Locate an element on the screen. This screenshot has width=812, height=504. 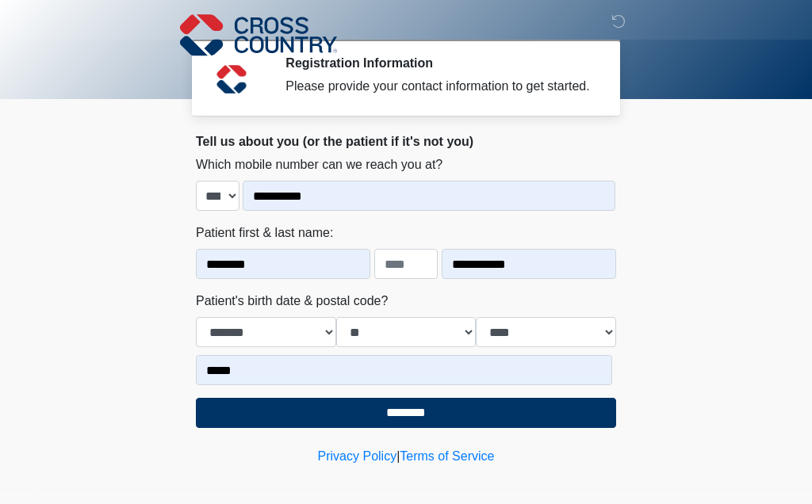
a: Terms of Service is located at coordinates (446, 456).